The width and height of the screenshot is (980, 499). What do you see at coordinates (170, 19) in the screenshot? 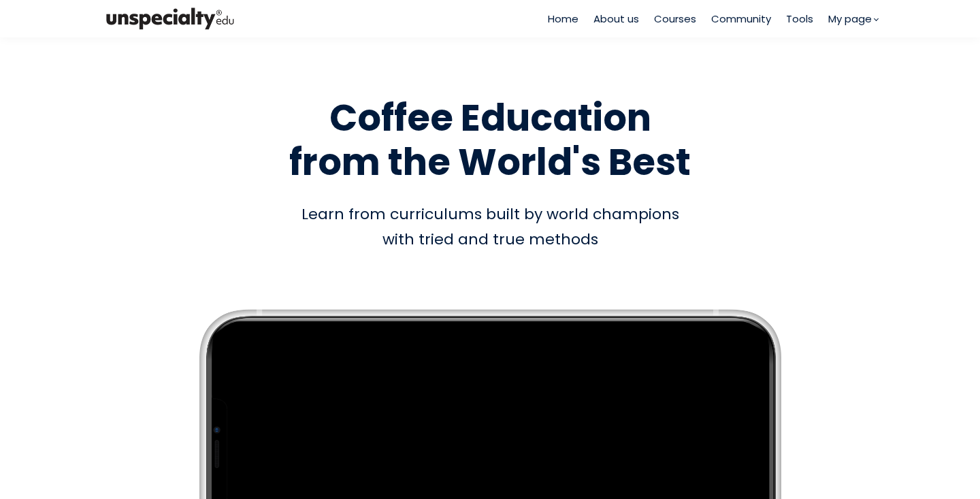
I see `img: bc390a18feecddb333977e298b3a00a1.png` at bounding box center [170, 19].